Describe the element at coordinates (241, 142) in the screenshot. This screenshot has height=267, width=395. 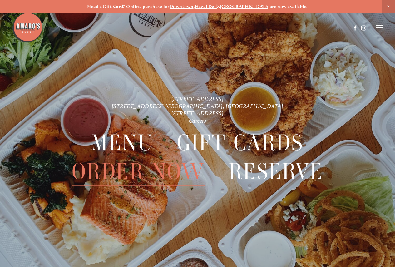
I see `a: Gift Cards` at that location.